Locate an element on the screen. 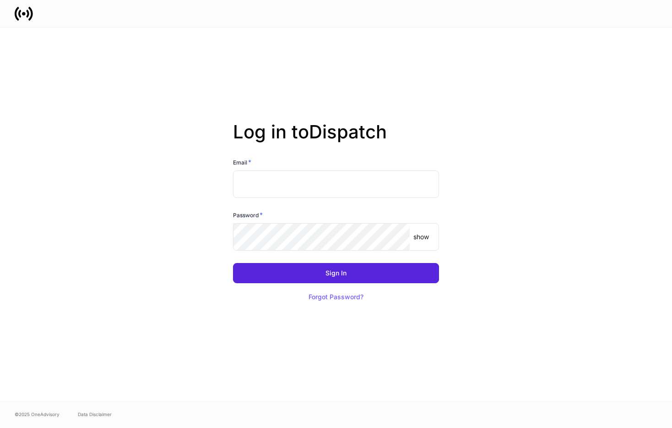 This screenshot has height=428, width=672. span: © 2025 OneAdvisory is located at coordinates (37, 414).